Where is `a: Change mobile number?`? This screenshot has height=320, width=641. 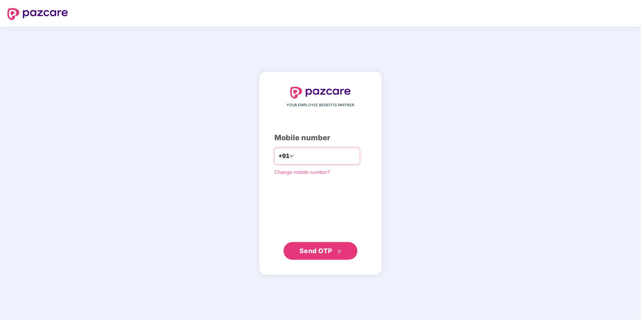
a: Change mobile number? is located at coordinates (302, 172).